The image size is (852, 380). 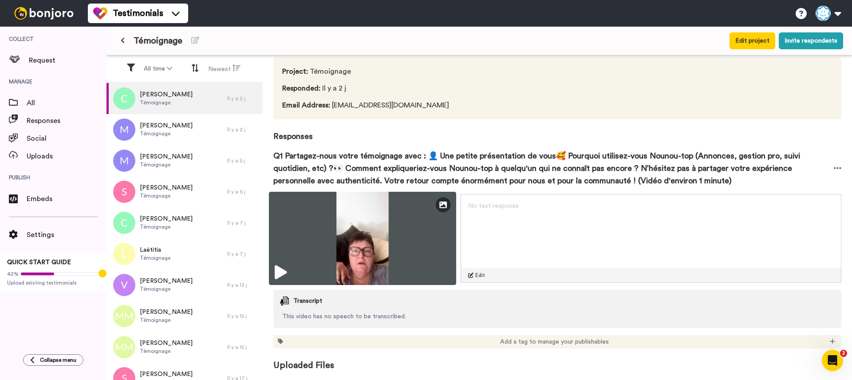 What do you see at coordinates (553, 168) in the screenshot?
I see `span: Q1 Partagez-nous votre témoignage avec : 👤 Une petite présentation de vous🥰 Pourquoi utilisez-vou...` at bounding box center [553, 168].